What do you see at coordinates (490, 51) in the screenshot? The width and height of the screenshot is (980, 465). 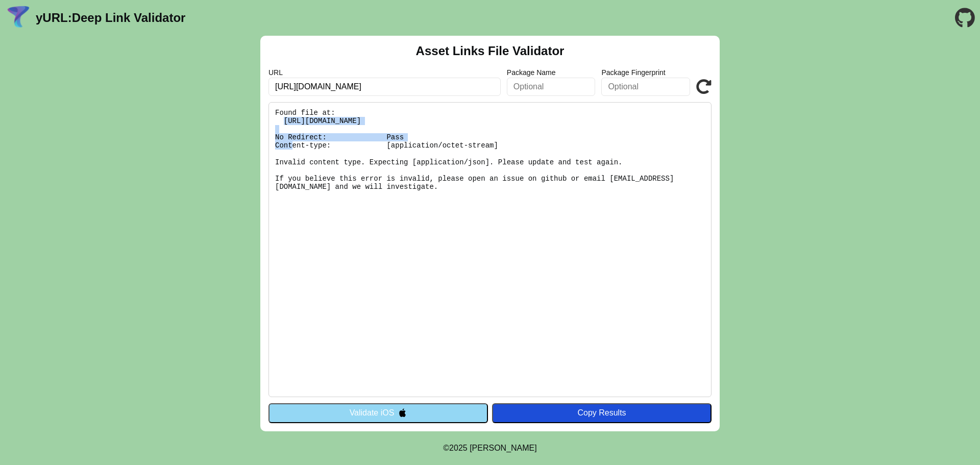 I see `h2: Asset Links File Validator` at bounding box center [490, 51].